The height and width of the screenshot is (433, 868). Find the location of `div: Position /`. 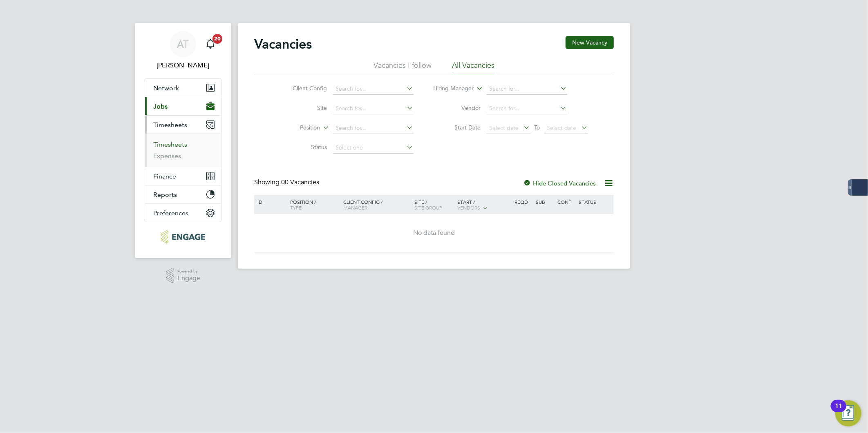

div: Position / is located at coordinates (313, 205).